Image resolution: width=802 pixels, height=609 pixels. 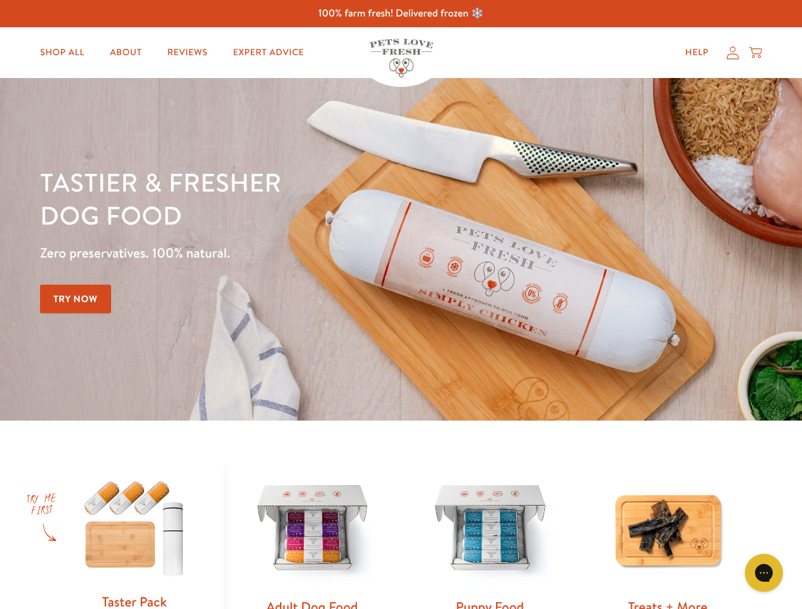 I want to click on button: Open gorgias live chat, so click(x=25, y=23).